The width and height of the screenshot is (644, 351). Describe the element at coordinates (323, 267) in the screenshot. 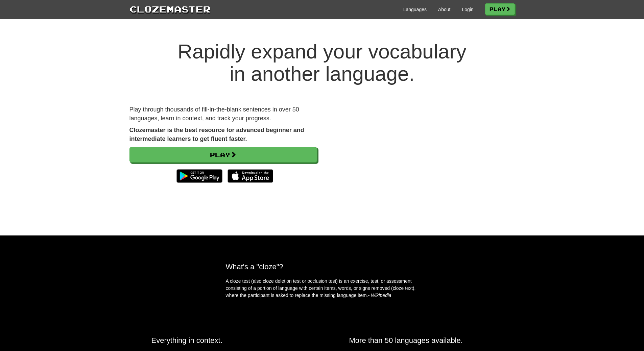

I see `h2: What's a "cloze"?` at that location.